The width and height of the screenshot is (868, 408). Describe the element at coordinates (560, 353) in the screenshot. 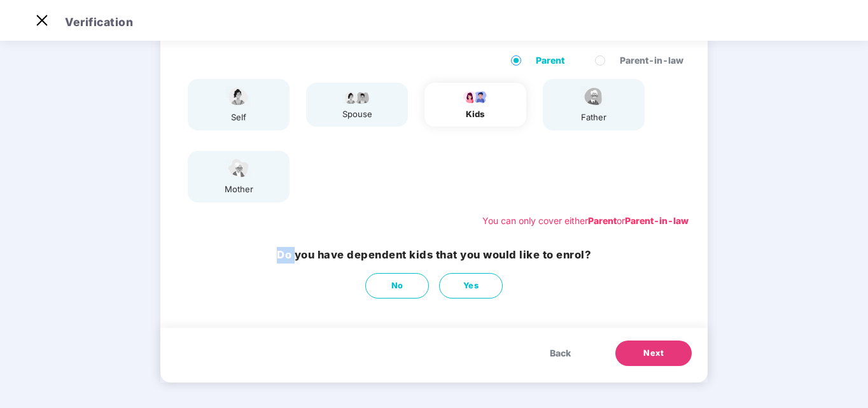

I see `button: Back` at that location.